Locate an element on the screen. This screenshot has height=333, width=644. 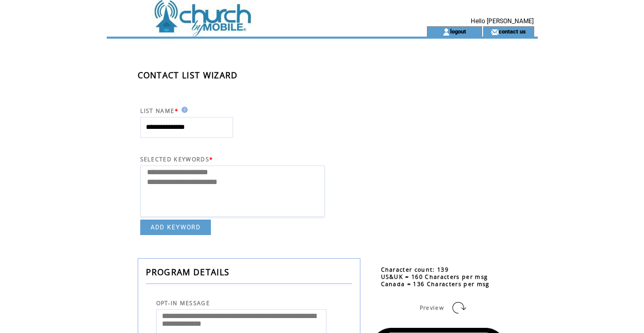
span: CONTACT LIST WIZARD is located at coordinates (188, 75).